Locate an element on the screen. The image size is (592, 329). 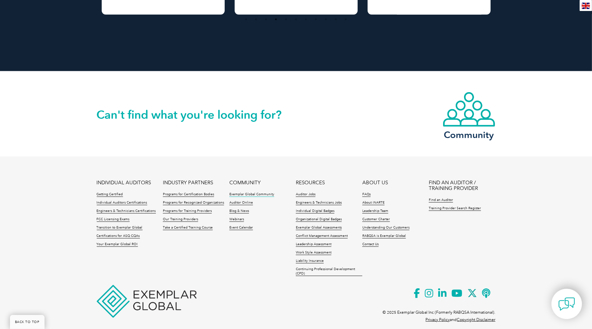
button: 5 of 4 is located at coordinates (286, 19).